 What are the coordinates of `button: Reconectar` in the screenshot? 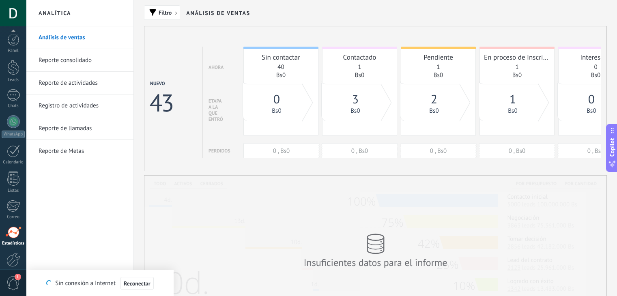 It's located at (137, 283).